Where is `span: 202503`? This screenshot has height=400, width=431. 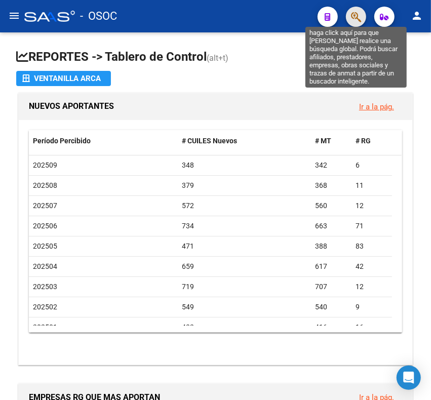
span: 202503 is located at coordinates (45, 286).